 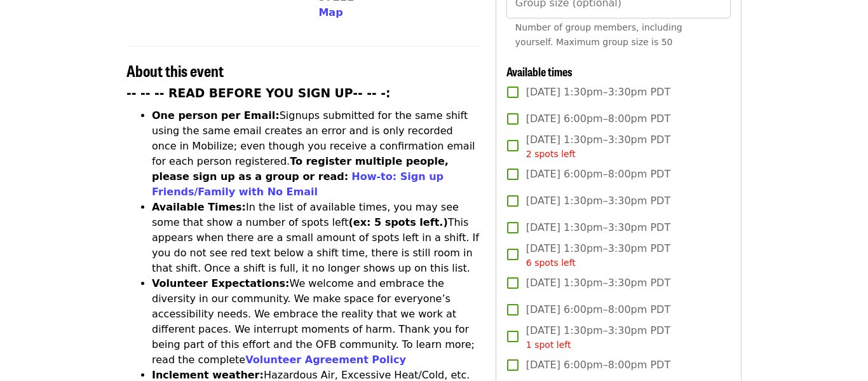 What do you see at coordinates (221, 283) in the screenshot?
I see `strong: Volunteer Expectations:` at bounding box center [221, 283].